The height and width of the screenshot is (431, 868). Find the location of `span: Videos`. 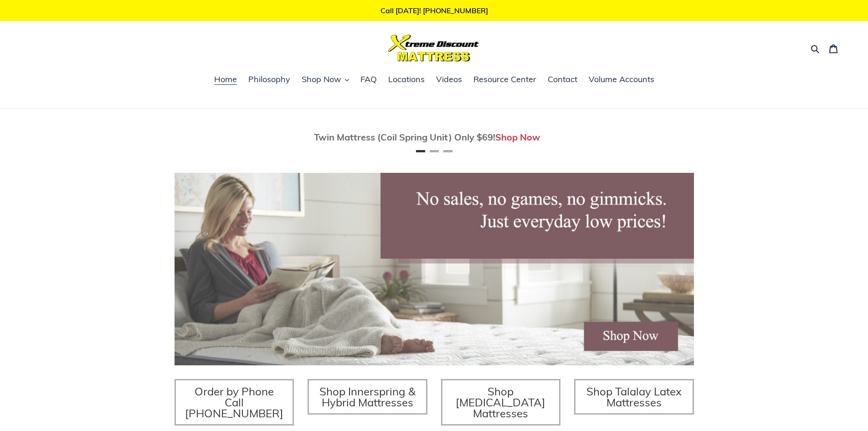

span: Videos is located at coordinates (449, 79).